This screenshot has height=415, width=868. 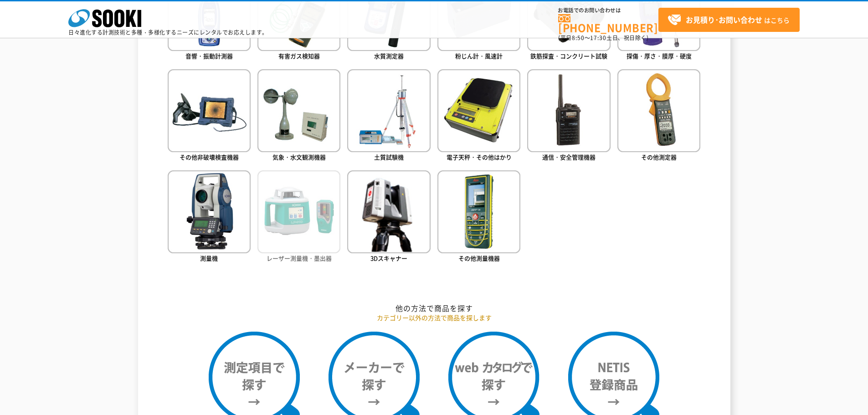 I want to click on img: 電子天秤・その他はかり, so click(x=479, y=111).